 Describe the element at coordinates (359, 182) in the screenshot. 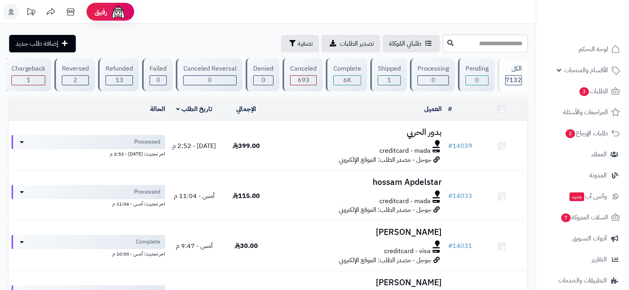

I see `h3: hossam Apdelstar` at that location.